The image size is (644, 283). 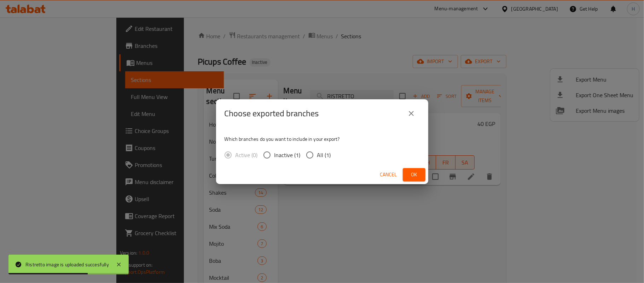 I want to click on p: Which branches do you want to include in your export?, so click(x=322, y=139).